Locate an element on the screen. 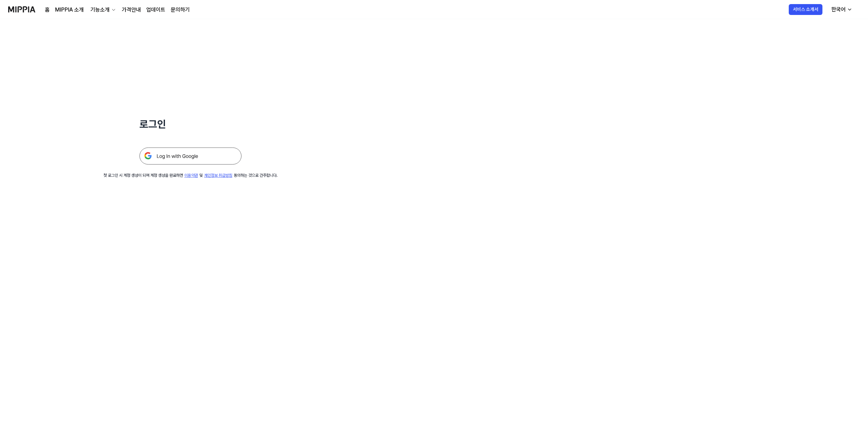  button: 서비스 소개서 is located at coordinates (805, 10).